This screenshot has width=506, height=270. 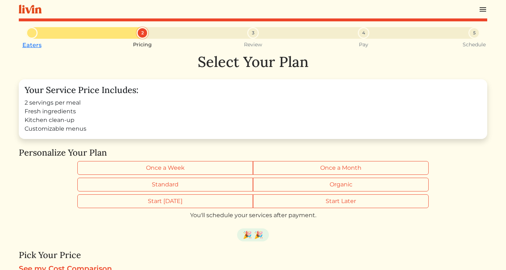 What do you see at coordinates (253, 90) in the screenshot?
I see `h4: Your Service Price Includes:` at bounding box center [253, 90].